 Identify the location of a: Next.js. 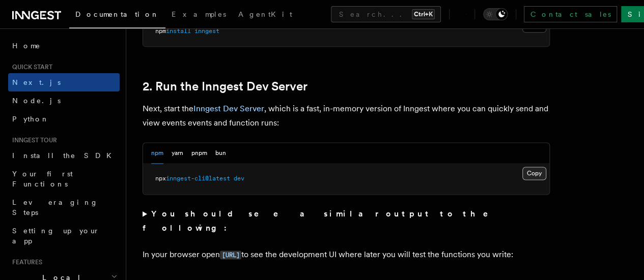
(64, 83).